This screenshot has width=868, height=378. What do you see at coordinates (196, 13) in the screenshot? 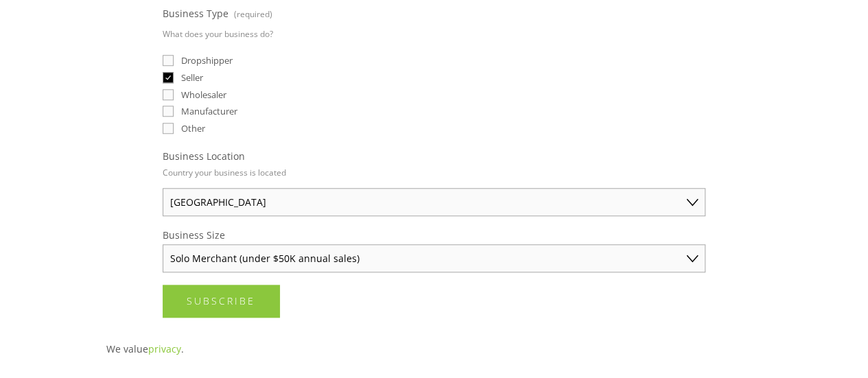
I see `span: Business Type` at bounding box center [196, 13].